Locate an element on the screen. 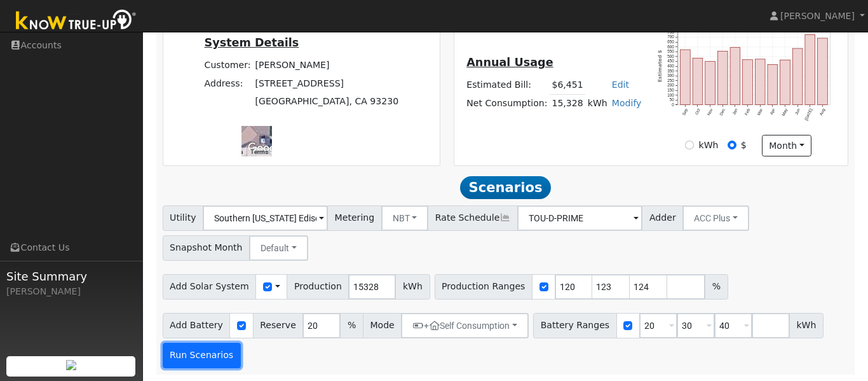 The width and height of the screenshot is (868, 381). text: Apr is located at coordinates (773, 111).